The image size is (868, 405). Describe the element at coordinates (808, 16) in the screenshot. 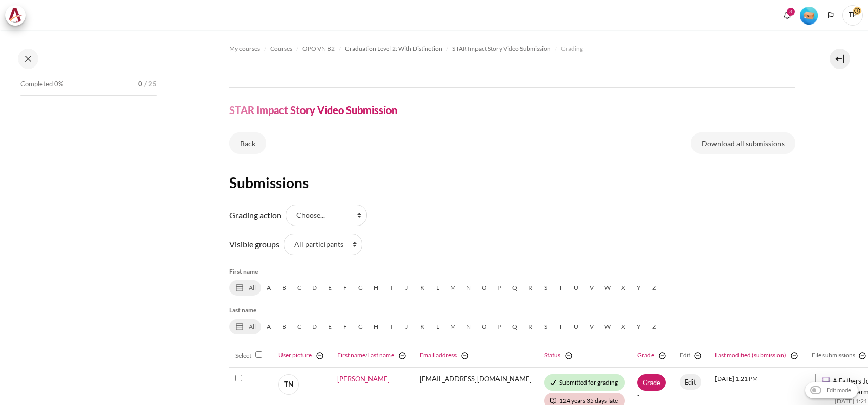

I see `img: Level #1` at that location.